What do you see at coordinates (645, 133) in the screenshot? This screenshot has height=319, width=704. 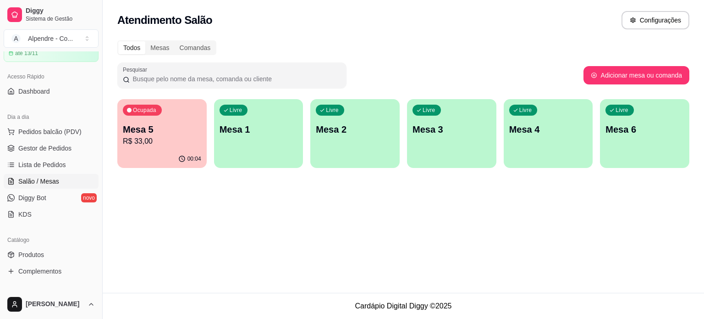 I see `button: LivreMesa 6` at bounding box center [645, 133].